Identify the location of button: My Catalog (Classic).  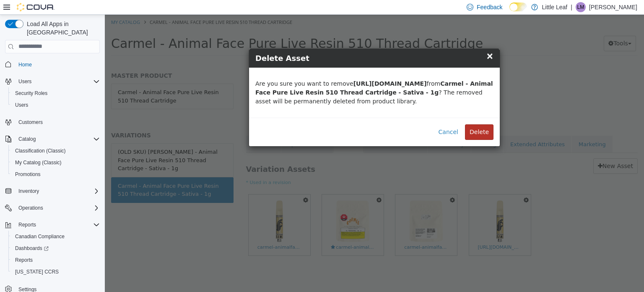
(56, 163).